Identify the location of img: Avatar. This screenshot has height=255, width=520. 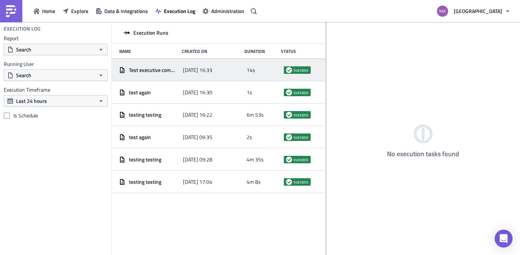
(442, 11).